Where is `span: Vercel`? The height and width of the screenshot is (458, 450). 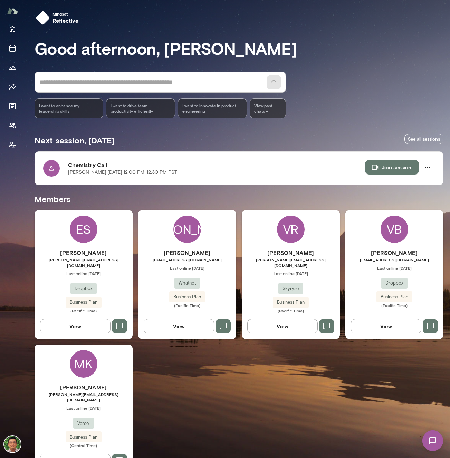 span: Vercel is located at coordinates (83, 424).